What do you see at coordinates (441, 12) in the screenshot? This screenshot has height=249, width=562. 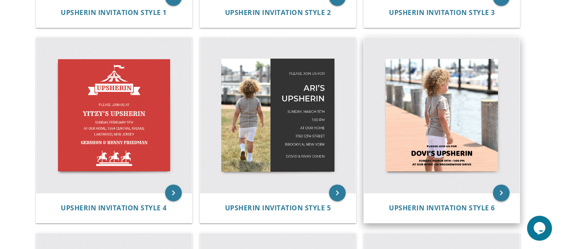 I see `span: Upsherin Invitation Style 3` at bounding box center [441, 12].